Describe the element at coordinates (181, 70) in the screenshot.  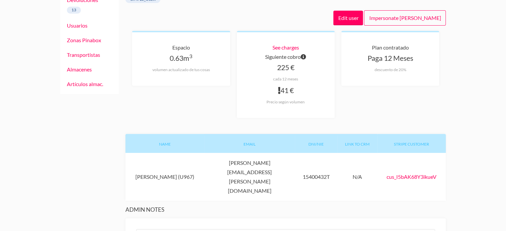
I see `div: volumen actualizado de tus cosas` at that location.